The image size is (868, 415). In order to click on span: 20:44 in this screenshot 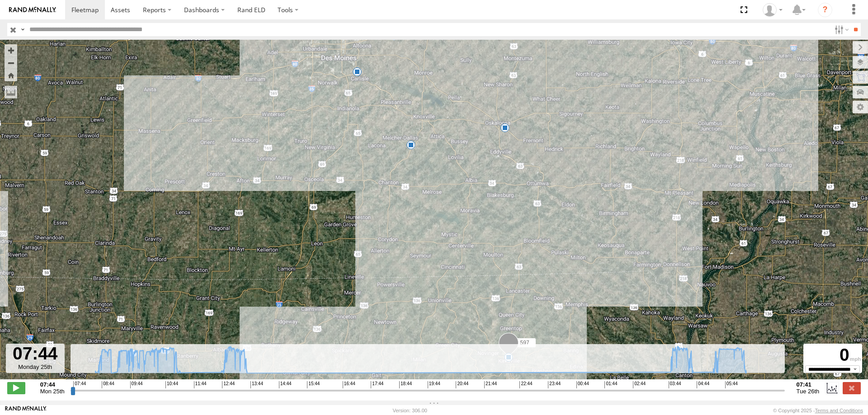, I will do `click(462, 385)`.